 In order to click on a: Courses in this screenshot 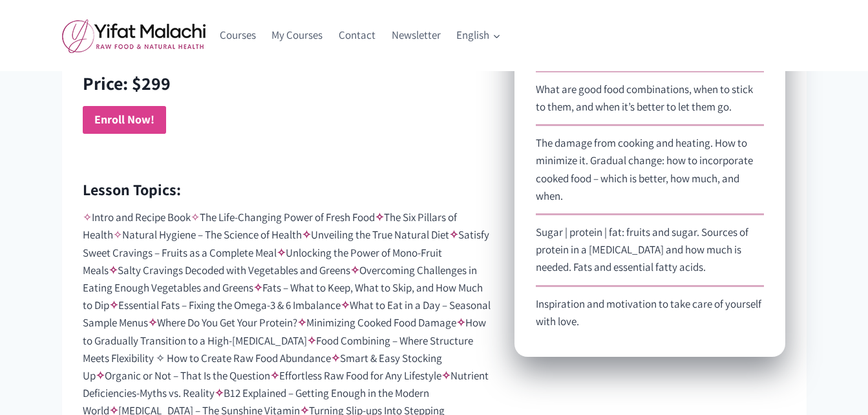, I will do `click(238, 35)`.